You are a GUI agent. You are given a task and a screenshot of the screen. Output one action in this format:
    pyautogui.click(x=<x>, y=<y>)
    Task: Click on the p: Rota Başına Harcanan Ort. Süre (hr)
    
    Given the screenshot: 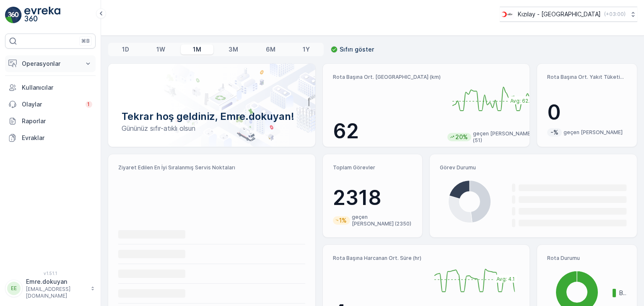 What is the action you would take?
    pyautogui.click(x=378, y=258)
    